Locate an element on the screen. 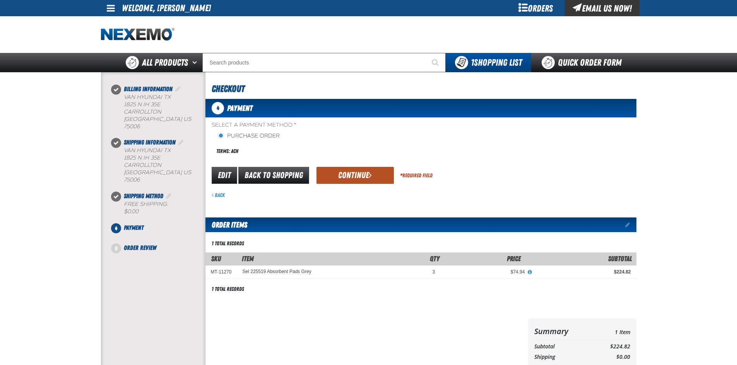  a: Edit items is located at coordinates (630, 225).